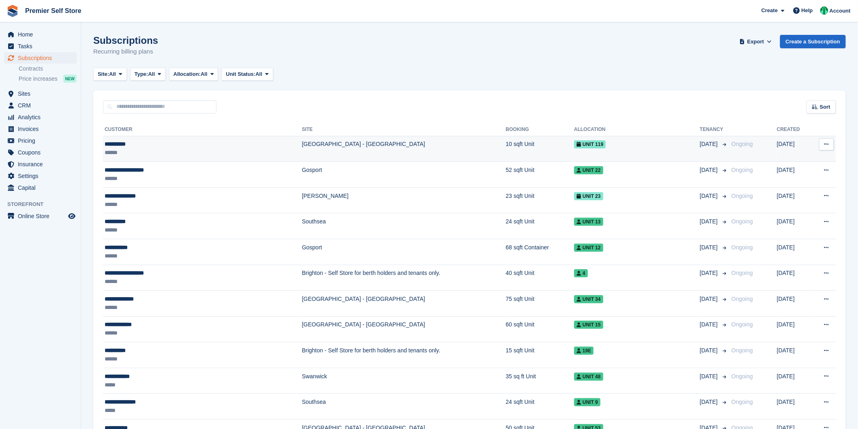 The width and height of the screenshot is (858, 429). Describe the element at coordinates (637, 130) in the screenshot. I see `th: Allocation` at that location.